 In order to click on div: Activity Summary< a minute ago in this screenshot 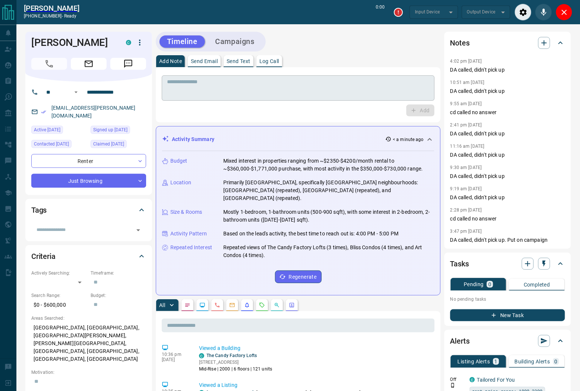, I will do `click(298, 139)`.